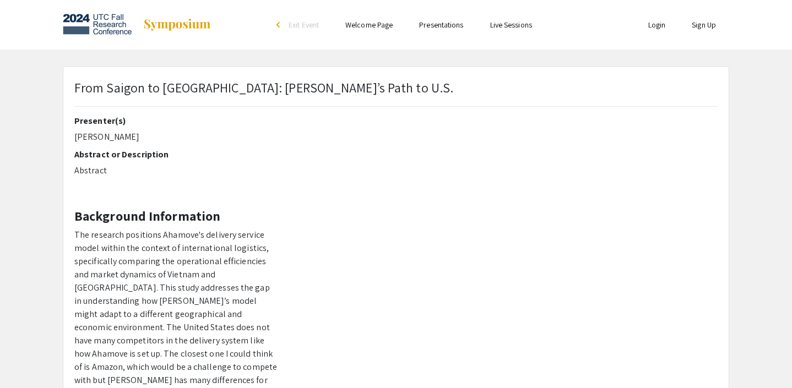 Image resolution: width=792 pixels, height=388 pixels. What do you see at coordinates (176, 121) in the screenshot?
I see `h2: Presenter(s)` at bounding box center [176, 121].